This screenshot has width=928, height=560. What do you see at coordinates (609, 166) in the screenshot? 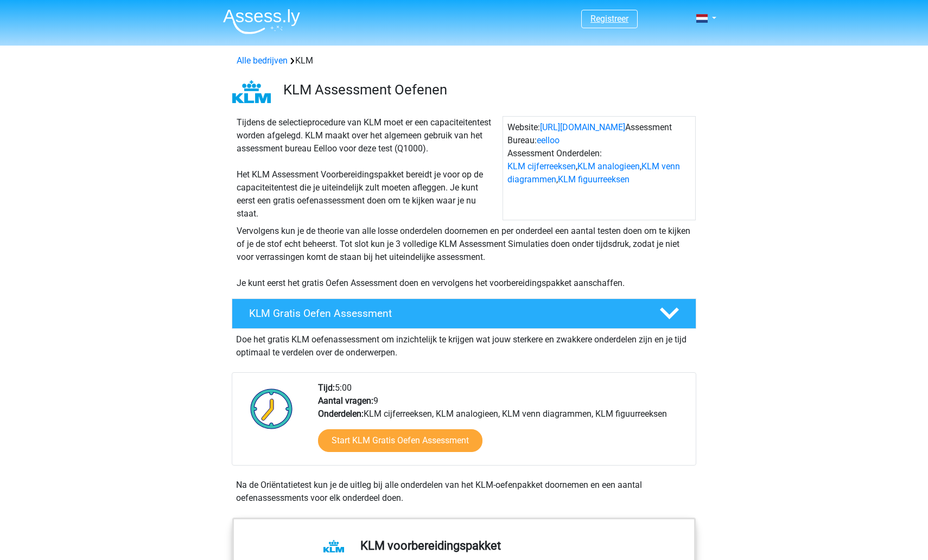
I see `a: KLM analogieen` at bounding box center [609, 166].